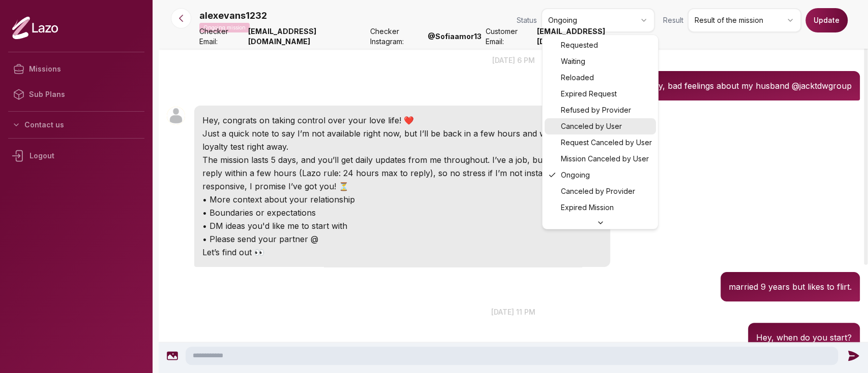  I want to click on span: Canceled by Provider, so click(598, 191).